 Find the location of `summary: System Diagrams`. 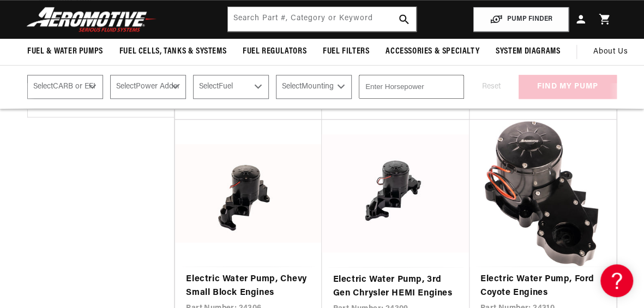

summary: System Diagrams is located at coordinates (528, 51).